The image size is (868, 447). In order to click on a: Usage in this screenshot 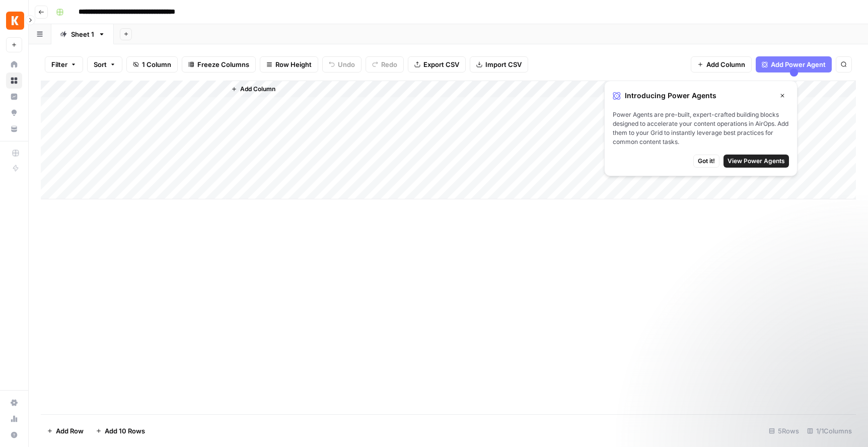, I will do `click(14, 419)`.